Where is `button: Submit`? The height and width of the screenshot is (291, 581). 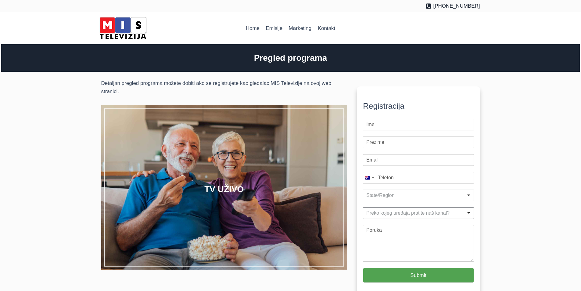
button: Submit is located at coordinates (418, 275).